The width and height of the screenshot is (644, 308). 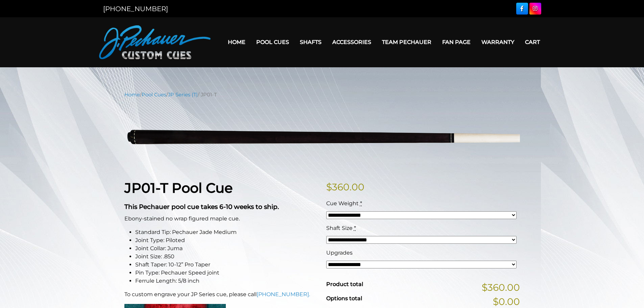 I want to click on li: Standard Tip: Pechauer Jade Medium, so click(x=227, y=232).